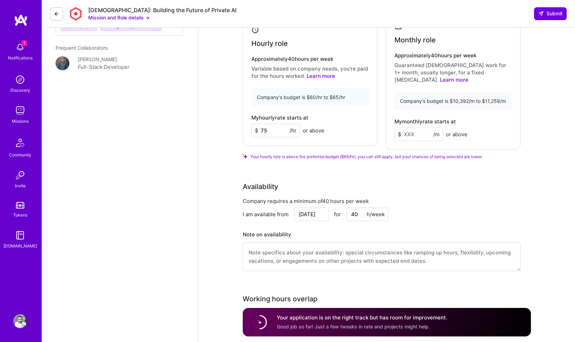 This screenshot has width=575, height=342. Describe the element at coordinates (425, 122) in the screenshot. I see `h4: My monthly rate starts at` at that location.